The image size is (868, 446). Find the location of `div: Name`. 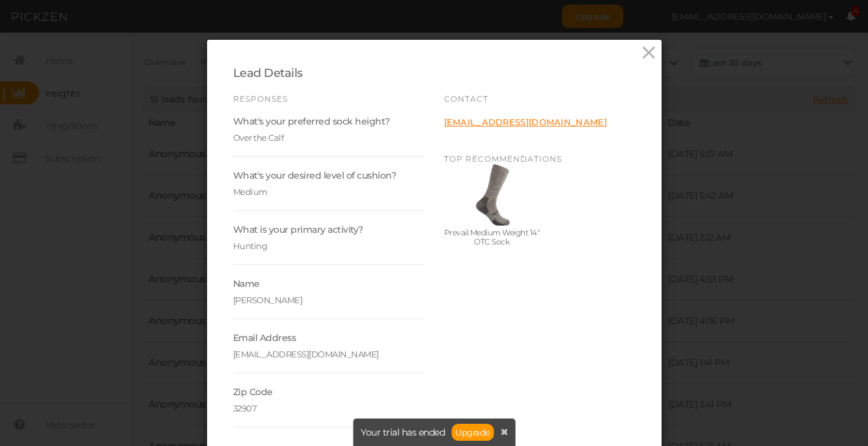

div: Name is located at coordinates (329, 283).